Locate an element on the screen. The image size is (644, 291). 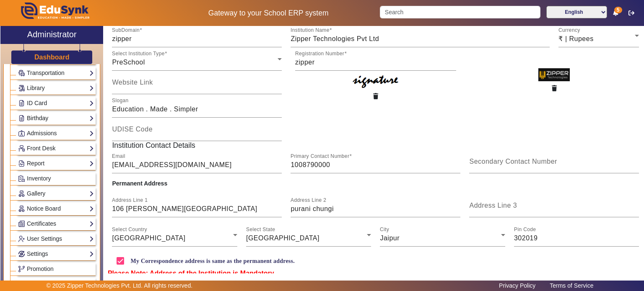
mat-label: City is located at coordinates (385, 230).